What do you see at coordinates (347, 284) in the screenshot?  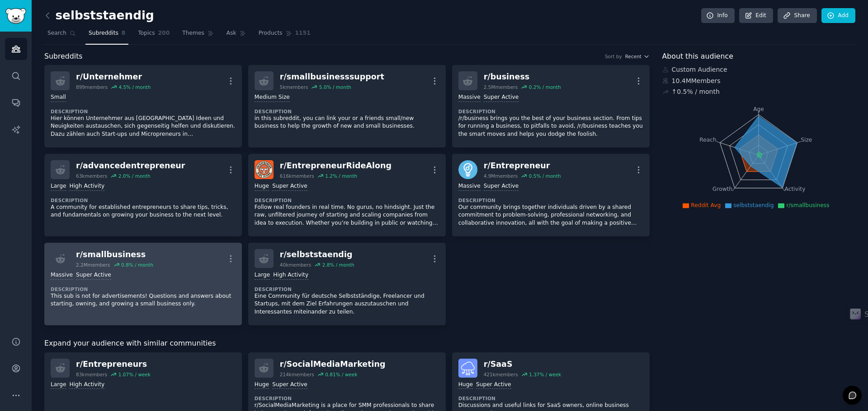 I see `a: r/selbststaendig40kmembers2.8% / monthLargeHigh ActivityDescriptionEine Community für deutsche Se...` at bounding box center [347, 284].